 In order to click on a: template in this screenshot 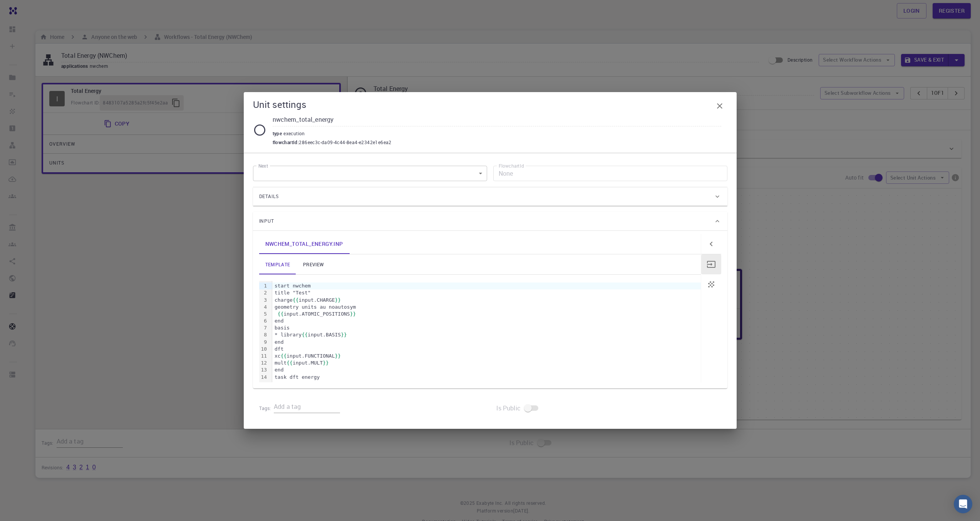, I will do `click(277, 264)`.